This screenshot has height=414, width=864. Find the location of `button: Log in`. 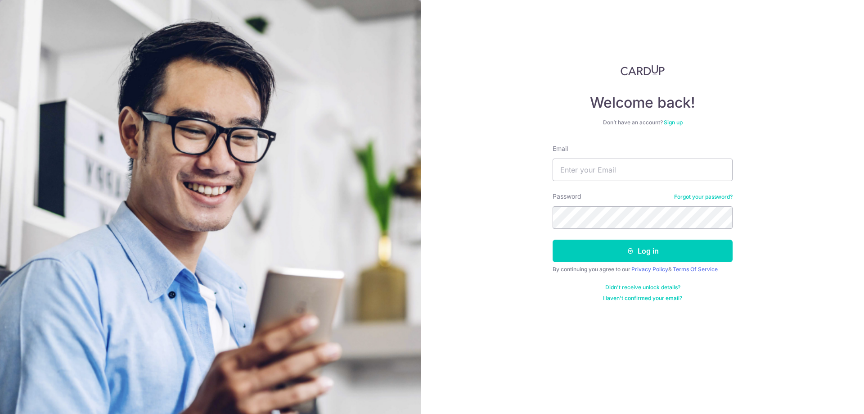

button: Log in is located at coordinates (643, 251).